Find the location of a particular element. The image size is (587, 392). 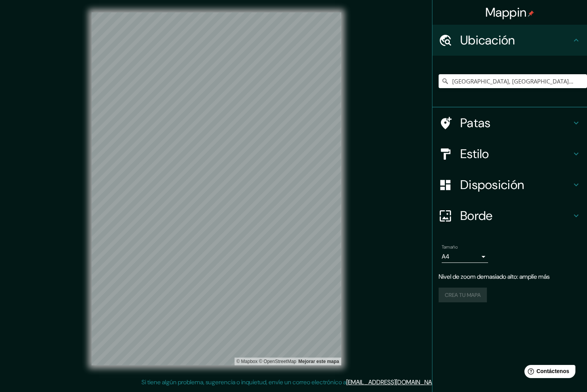

div: Patas is located at coordinates (509, 123).